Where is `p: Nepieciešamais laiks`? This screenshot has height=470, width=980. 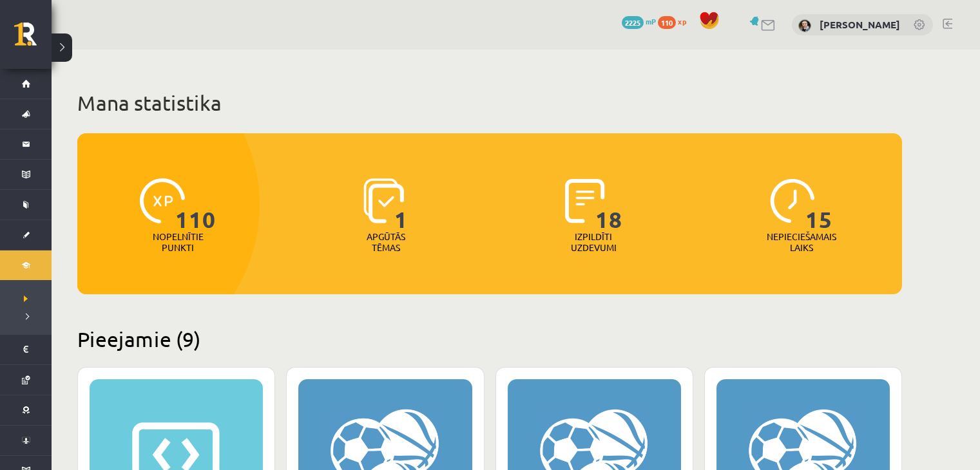 p: Nepieciešamais laiks is located at coordinates (801, 242).